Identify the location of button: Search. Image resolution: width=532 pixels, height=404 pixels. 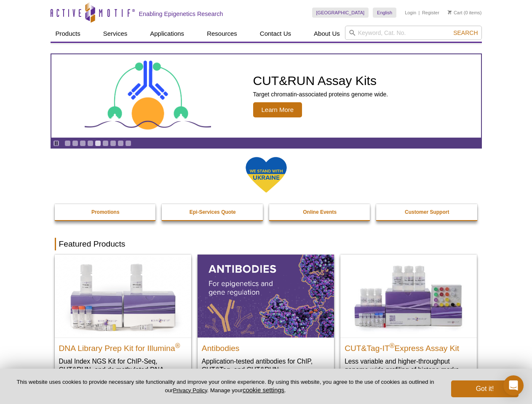
(466, 33).